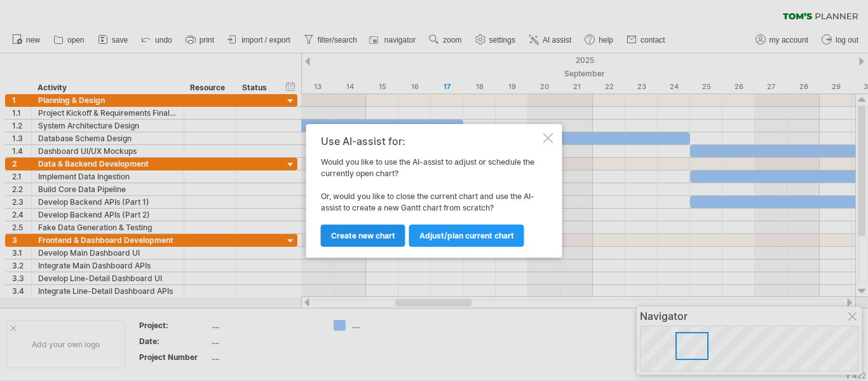  Describe the element at coordinates (431, 191) in the screenshot. I see `div: Would you like to use the AI-assist to adjust or schedule the currently open chart? Or, would you...` at that location.